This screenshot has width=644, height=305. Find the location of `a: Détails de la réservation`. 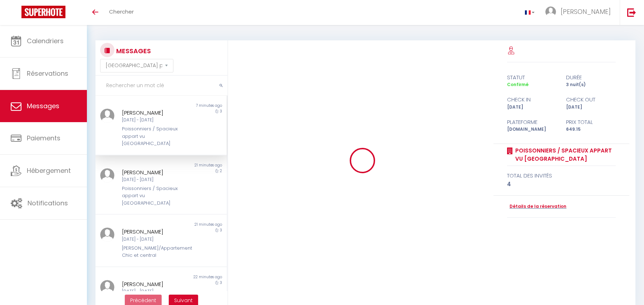

a: Détails de la réservation is located at coordinates (537, 207).